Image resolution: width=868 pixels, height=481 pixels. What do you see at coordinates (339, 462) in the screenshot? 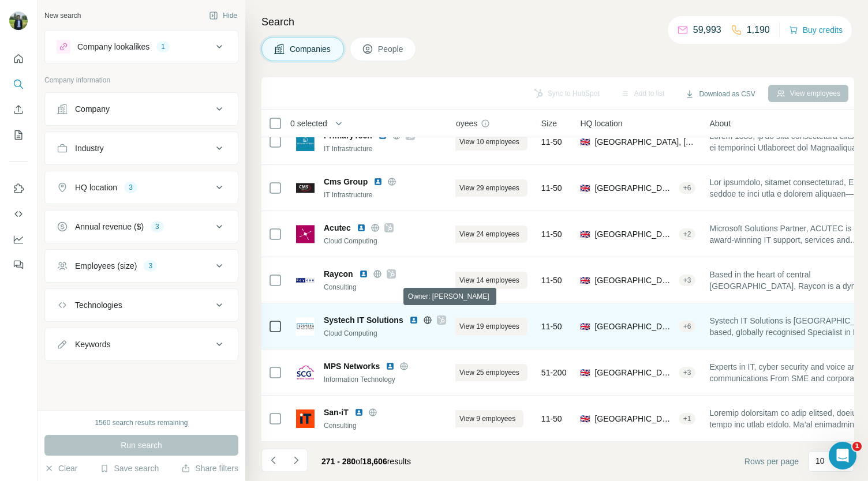
I see `span: 271 - 280` at bounding box center [339, 462].